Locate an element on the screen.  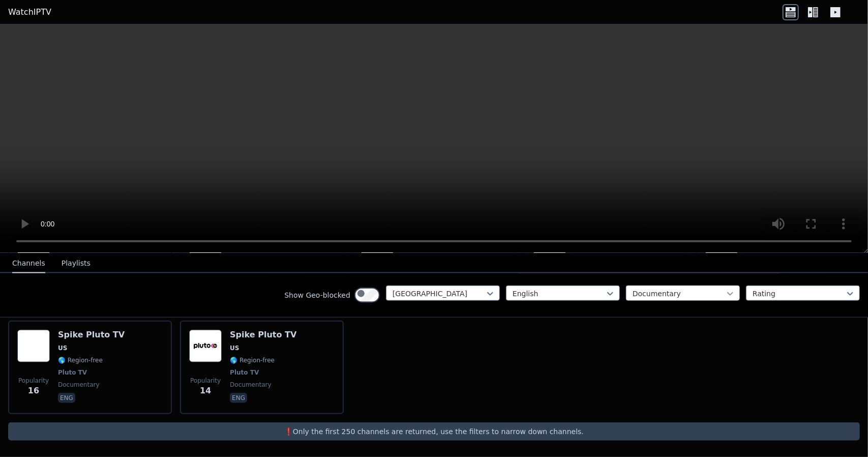
button: Channels is located at coordinates (28, 264).